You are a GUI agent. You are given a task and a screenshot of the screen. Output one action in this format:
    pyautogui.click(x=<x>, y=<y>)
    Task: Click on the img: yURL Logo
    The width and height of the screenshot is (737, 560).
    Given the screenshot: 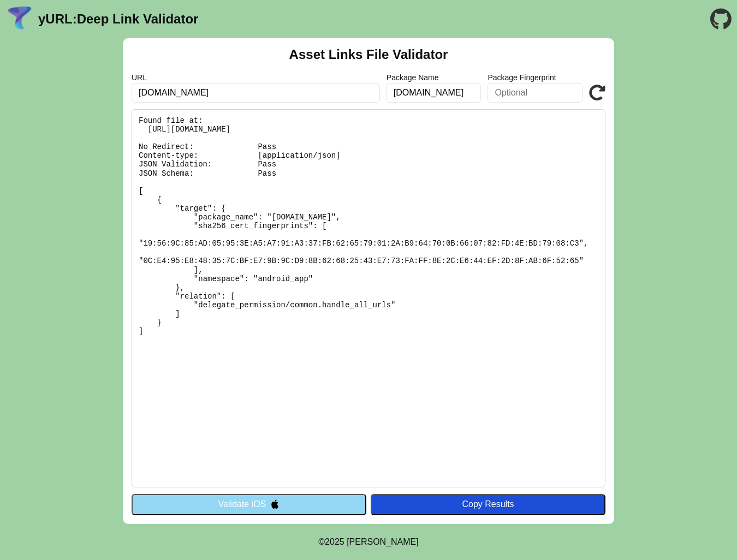 What is the action you would take?
    pyautogui.click(x=19, y=19)
    